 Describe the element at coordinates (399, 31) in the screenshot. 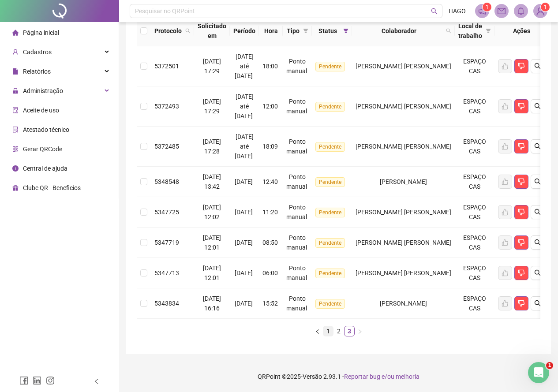

I see `span: Colaborador` at that location.